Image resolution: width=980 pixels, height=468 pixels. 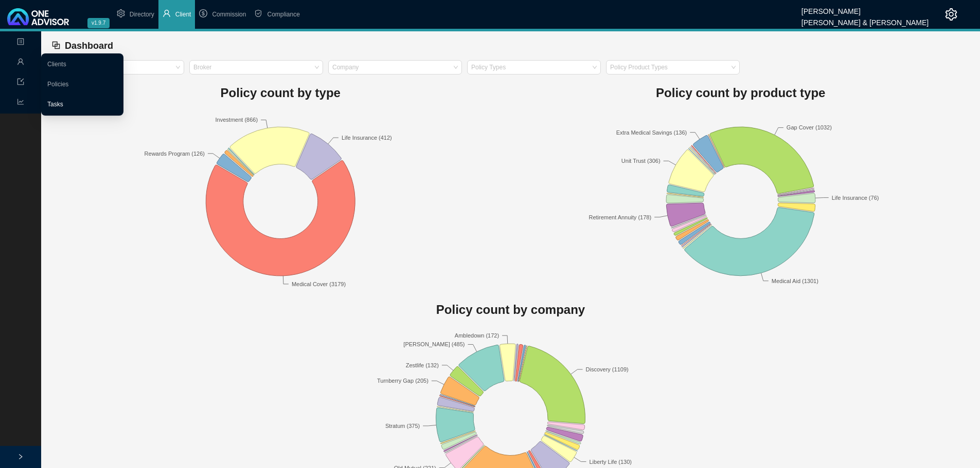 I want to click on span: line-chart, so click(x=20, y=103).